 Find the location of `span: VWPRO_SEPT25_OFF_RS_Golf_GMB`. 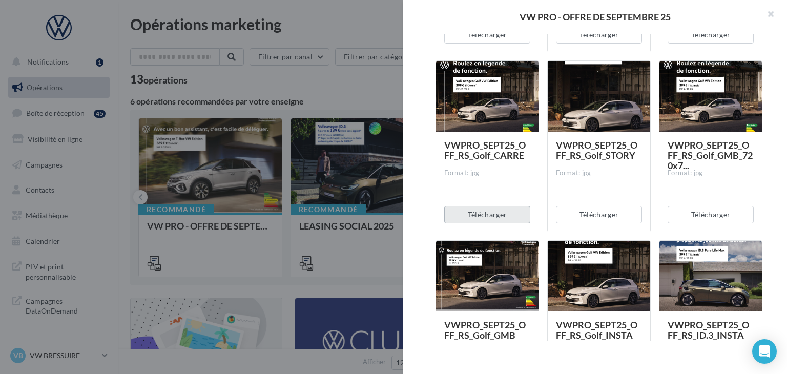

span: VWPRO_SEPT25_OFF_RS_Golf_GMB is located at coordinates (485, 330).